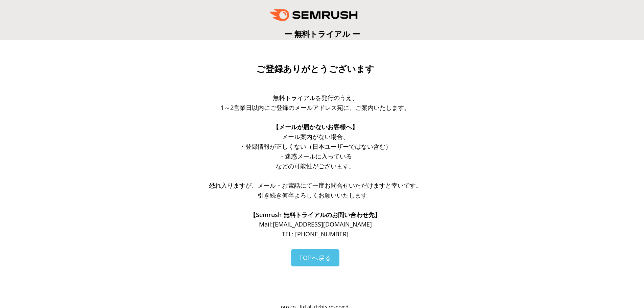  I want to click on a: TOPへ戻る, so click(315, 258).